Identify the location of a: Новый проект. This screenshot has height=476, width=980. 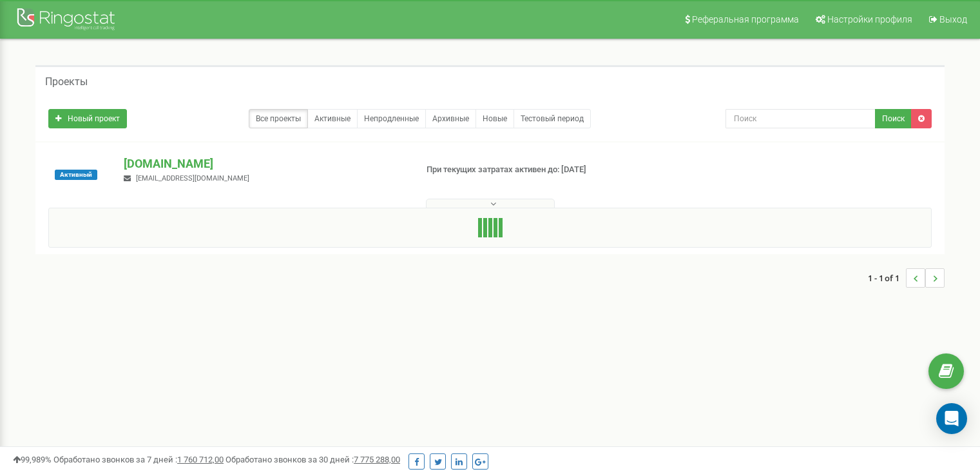
(88, 119).